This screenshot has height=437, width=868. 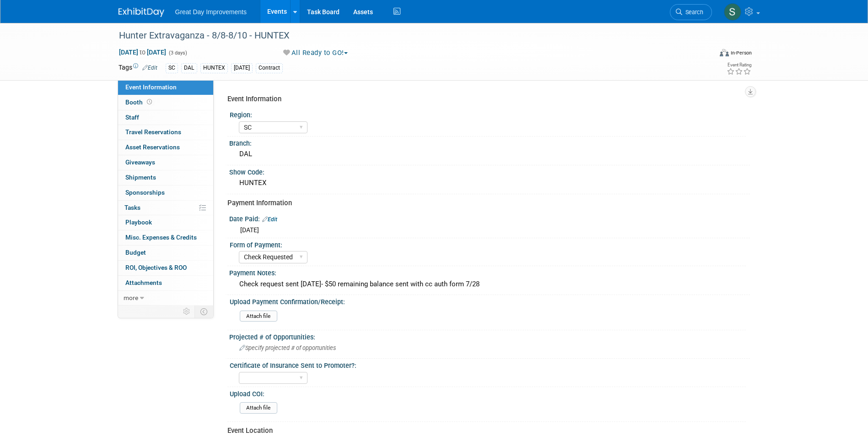 What do you see at coordinates (153, 132) in the screenshot?
I see `span: Travel Reservations` at bounding box center [153, 132].